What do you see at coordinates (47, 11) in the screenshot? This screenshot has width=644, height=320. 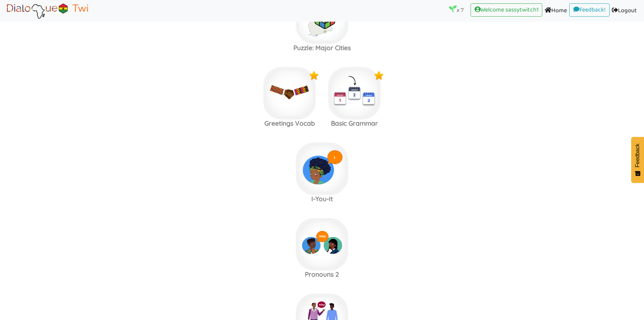 I see `img: Brand` at bounding box center [47, 11].